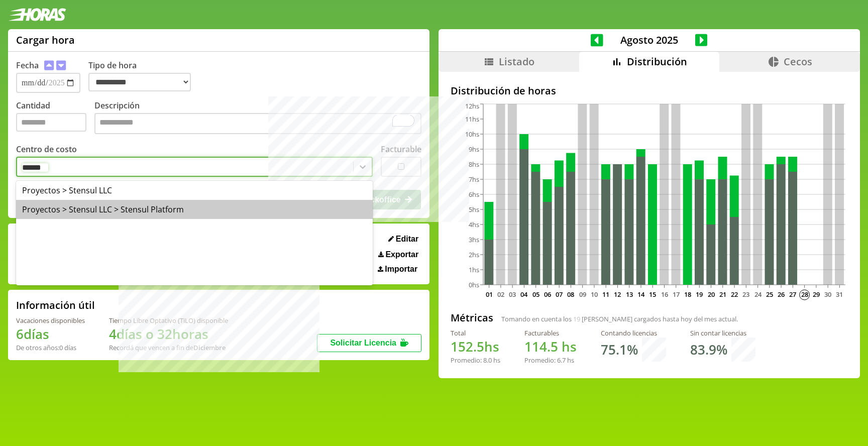 The height and width of the screenshot is (446, 868). What do you see at coordinates (50, 334) in the screenshot?
I see `h1: 6 días` at bounding box center [50, 334].